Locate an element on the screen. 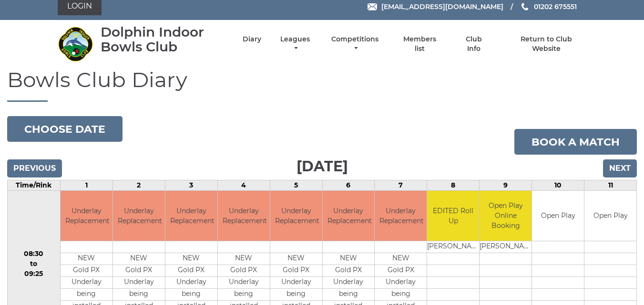 The image size is (644, 305). td: 9 is located at coordinates (506, 185).